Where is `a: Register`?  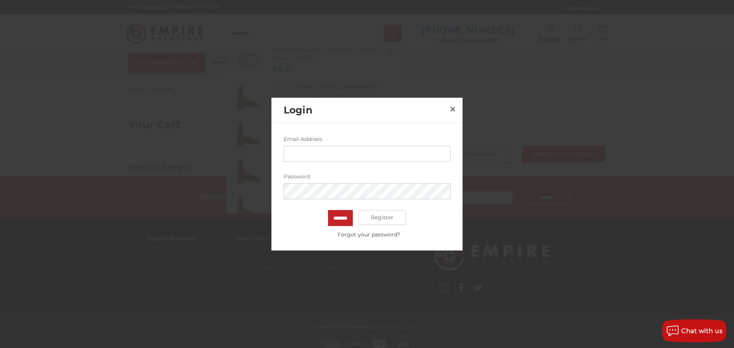
a: Register is located at coordinates (382, 217).